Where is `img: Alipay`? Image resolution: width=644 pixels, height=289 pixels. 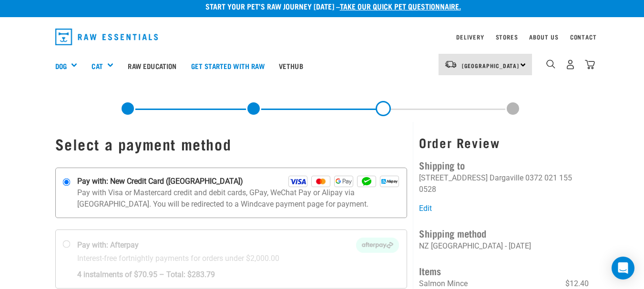
img: Alipay is located at coordinates (389, 182).